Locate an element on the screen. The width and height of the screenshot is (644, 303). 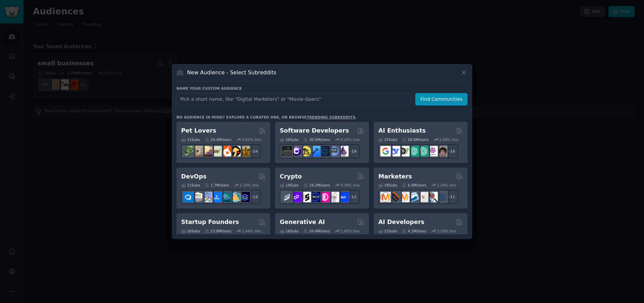
div: 19.2M Users is located at coordinates (316, 185).